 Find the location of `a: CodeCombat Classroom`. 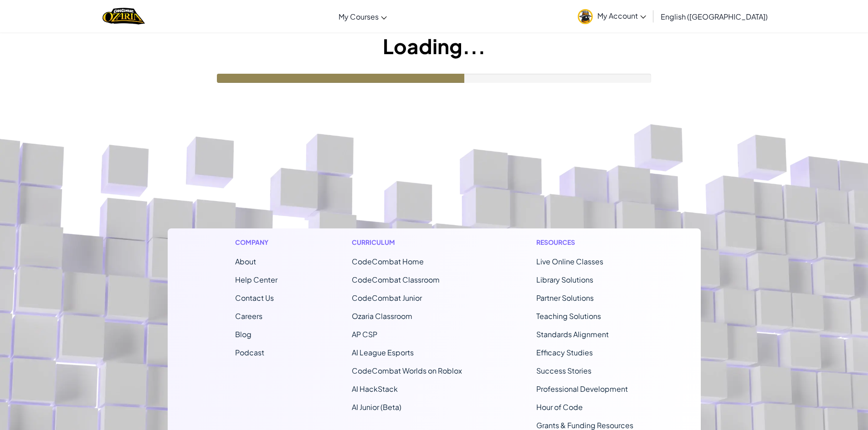

a: CodeCombat Classroom is located at coordinates (396, 280).